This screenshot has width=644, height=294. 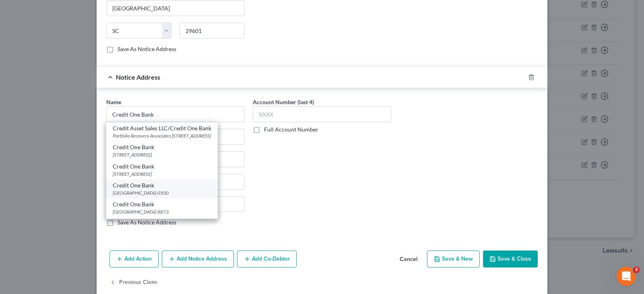 What do you see at coordinates (133, 282) in the screenshot?
I see `button: Previous Claim` at bounding box center [133, 282].